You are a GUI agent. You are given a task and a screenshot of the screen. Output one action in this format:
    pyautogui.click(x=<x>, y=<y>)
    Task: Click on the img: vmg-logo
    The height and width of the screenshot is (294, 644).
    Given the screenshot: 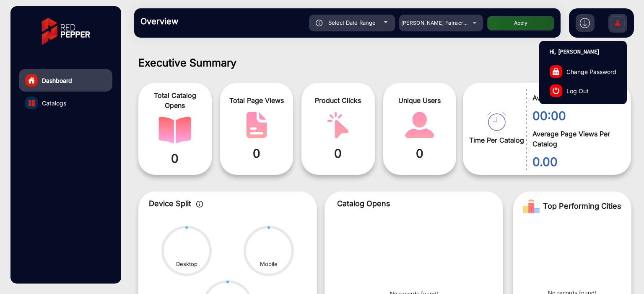 What is the action you would take?
    pyautogui.click(x=66, y=31)
    